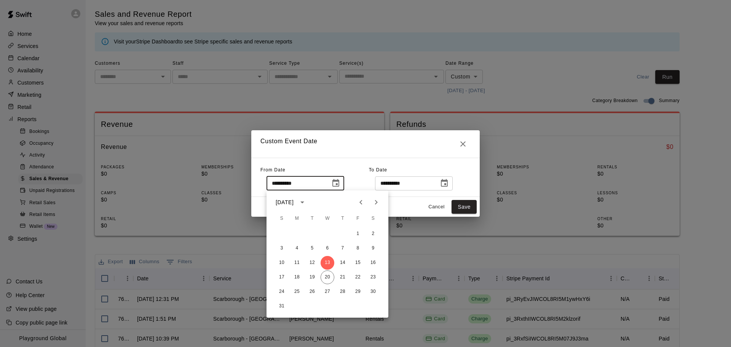 This screenshot has width=731, height=347. I want to click on button: 11, so click(297, 263).